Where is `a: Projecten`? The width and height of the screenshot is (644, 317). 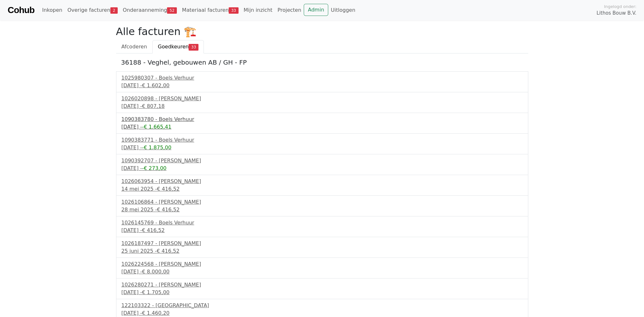
a: Projecten is located at coordinates (289, 10).